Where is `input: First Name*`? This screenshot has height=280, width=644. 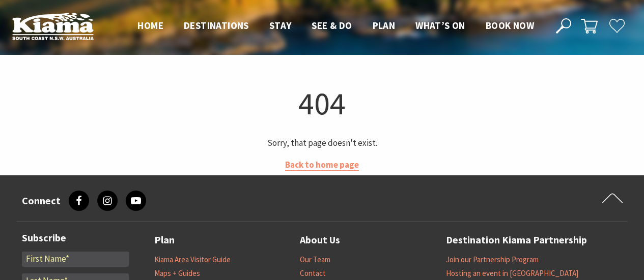 input: First Name* is located at coordinates (75, 259).